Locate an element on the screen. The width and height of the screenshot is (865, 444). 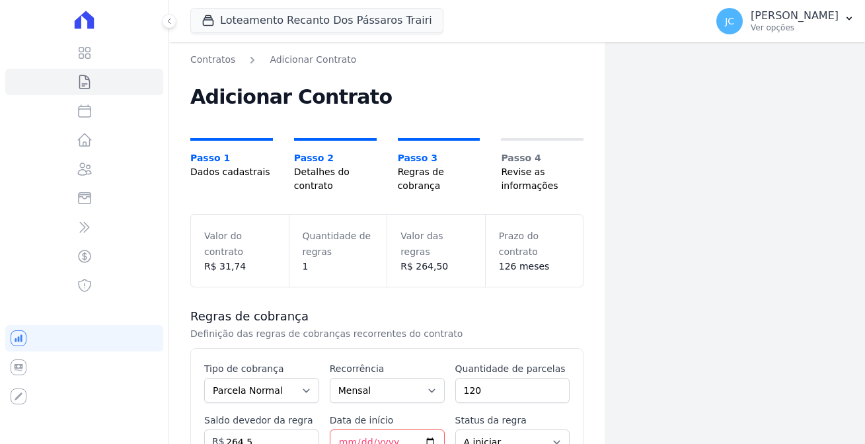
span: Passo 2 is located at coordinates (335, 158).